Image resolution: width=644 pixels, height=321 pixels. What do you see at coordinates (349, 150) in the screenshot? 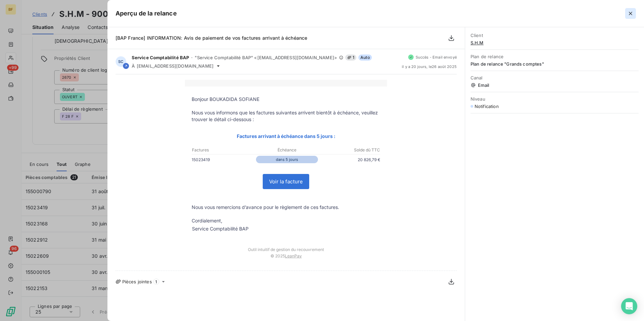
I see `p: Solde dû TTC` at bounding box center [349, 150].